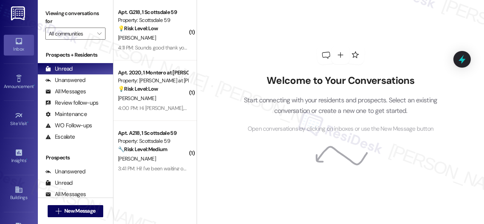  I want to click on a: Inbox, so click(19, 45).